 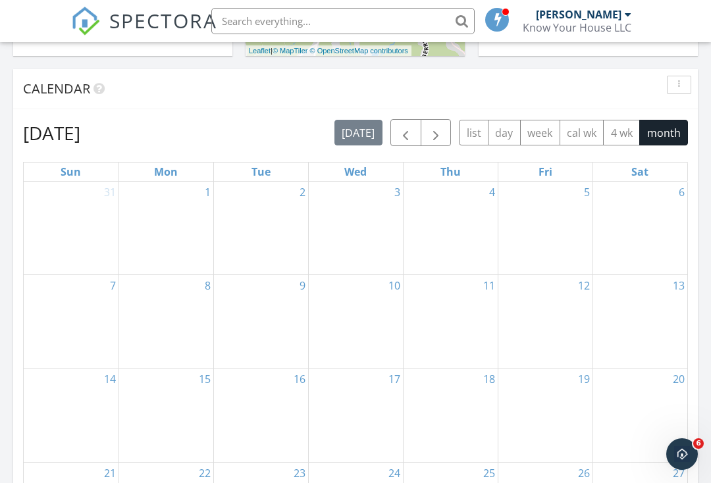 What do you see at coordinates (663, 132) in the screenshot?
I see `button: month` at bounding box center [663, 132].